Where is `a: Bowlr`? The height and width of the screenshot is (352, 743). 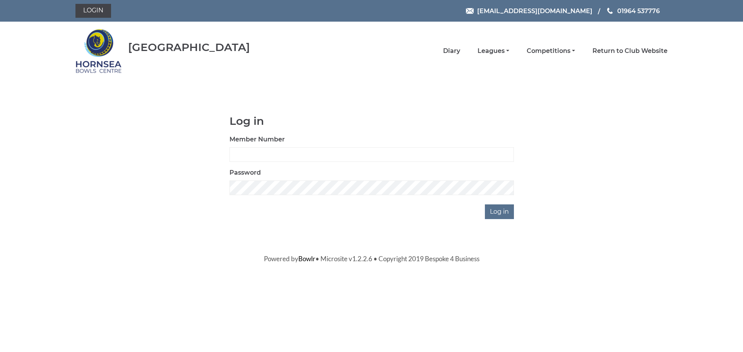 a: Bowlr is located at coordinates (307, 259).